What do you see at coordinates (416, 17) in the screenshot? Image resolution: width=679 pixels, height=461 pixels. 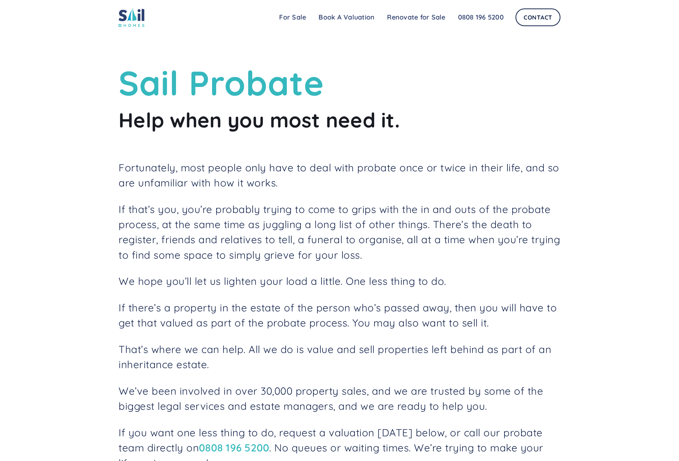 I see `a: Renovate for Sale` at bounding box center [416, 17].